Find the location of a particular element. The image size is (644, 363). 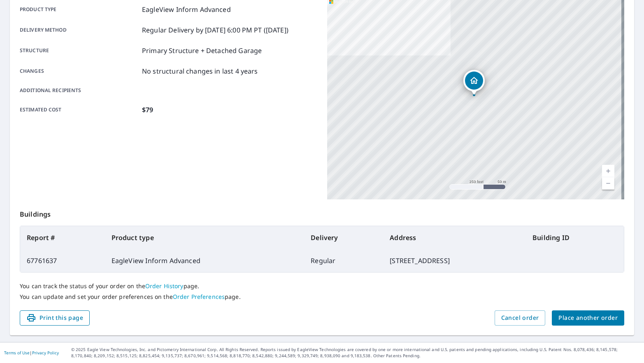

p: You can track the status of your order on the page. is located at coordinates (322, 287).